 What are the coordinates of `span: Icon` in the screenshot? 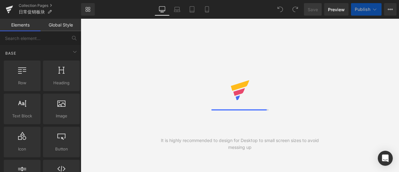 It's located at (22, 149).